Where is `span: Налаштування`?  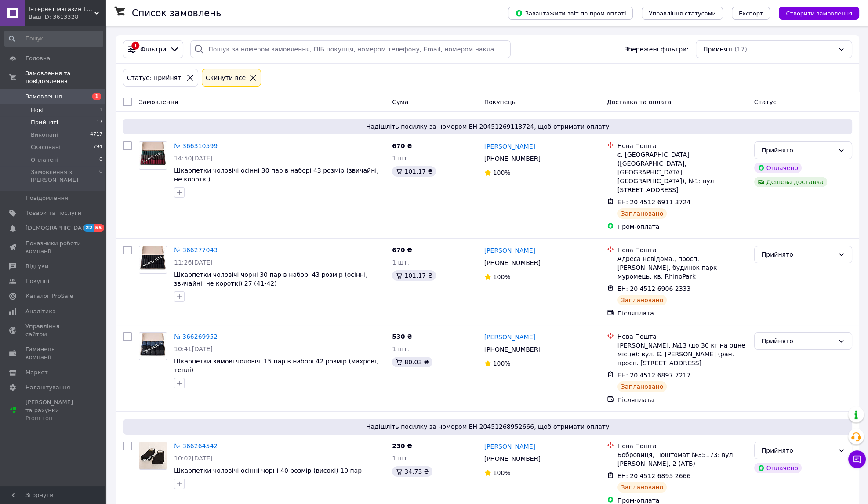
span: Налаштування is located at coordinates (48, 387).